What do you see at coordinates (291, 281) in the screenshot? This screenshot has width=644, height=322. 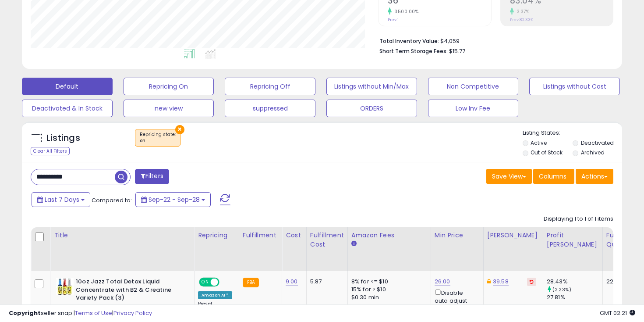 I see `a: 9.00` at bounding box center [291, 281].